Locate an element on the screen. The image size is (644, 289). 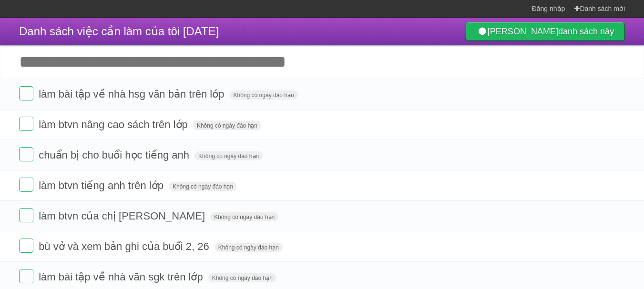
font: chuẩn bị cho buổi học tiếng anh is located at coordinates (114, 155).